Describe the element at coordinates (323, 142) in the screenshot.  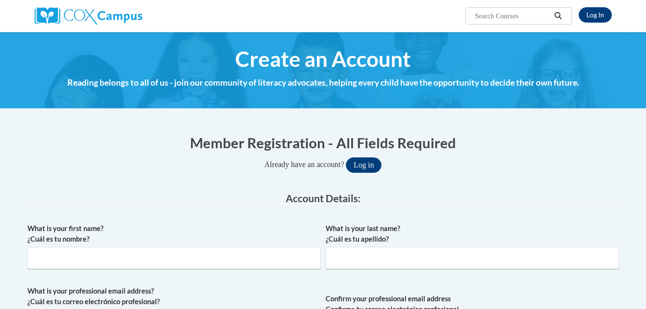
I see `h1: Member Registration - All Fields Required` at that location.